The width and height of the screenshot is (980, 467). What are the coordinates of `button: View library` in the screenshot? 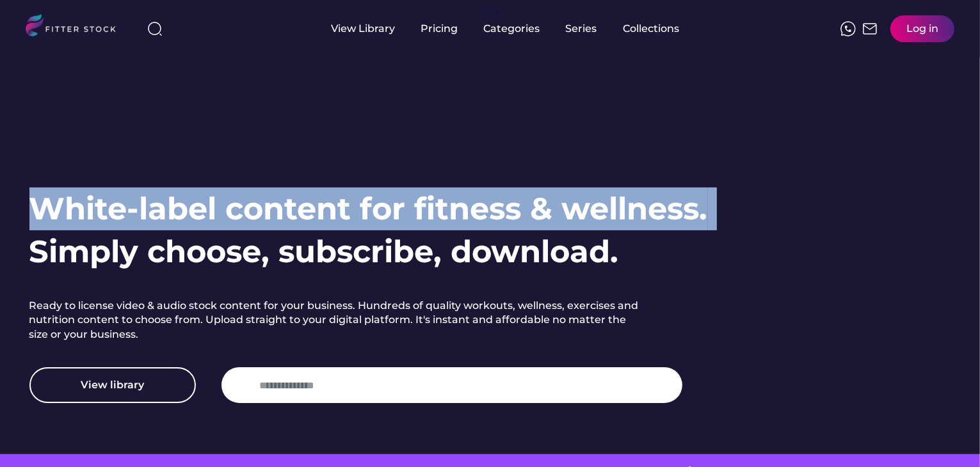 It's located at (113, 385).